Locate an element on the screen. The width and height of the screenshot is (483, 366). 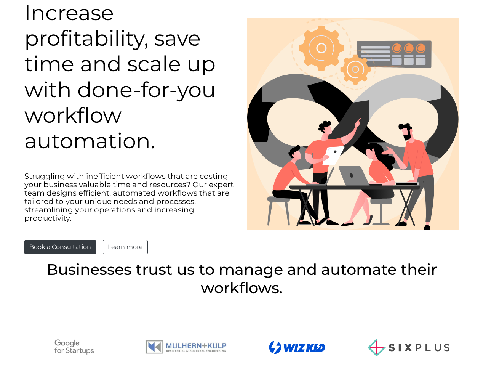
a: Learn more is located at coordinates (125, 247).